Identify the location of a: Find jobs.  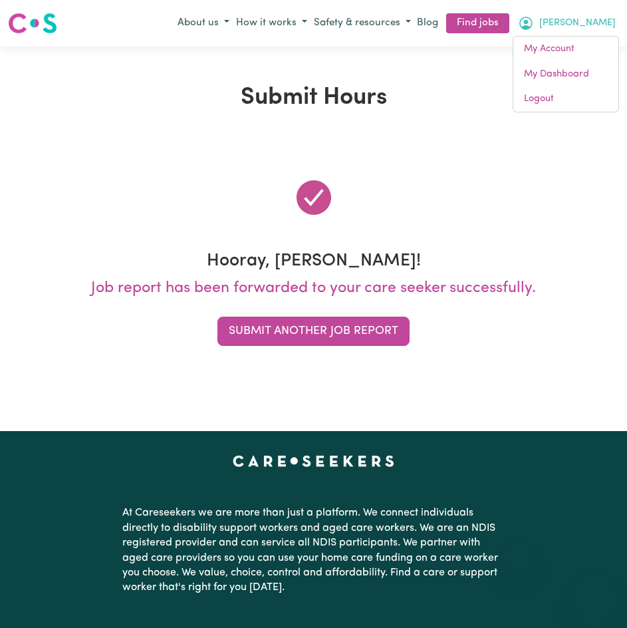
(478, 23).